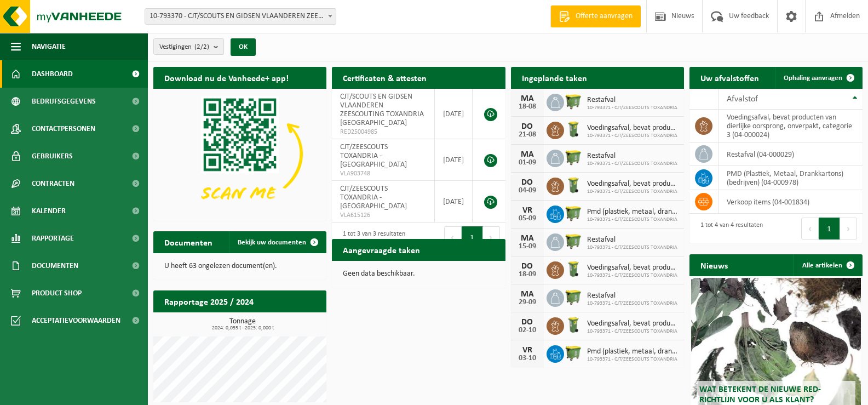  What do you see at coordinates (48, 211) in the screenshot?
I see `span: Kalender` at bounding box center [48, 211].